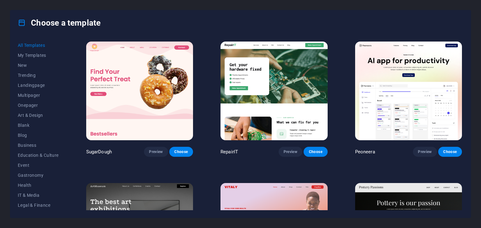 The image size is (481, 228). Describe the element at coordinates (38, 155) in the screenshot. I see `span: Education & Culture` at that location.